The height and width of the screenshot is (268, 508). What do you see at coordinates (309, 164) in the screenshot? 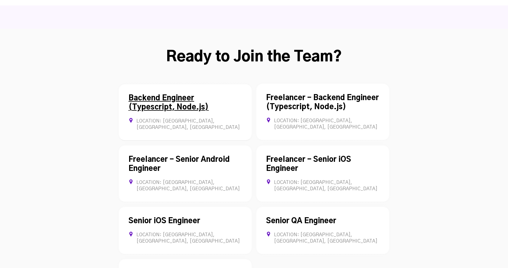
I see `a: Freelancer - Senior iOS Engineer` at bounding box center [309, 164].